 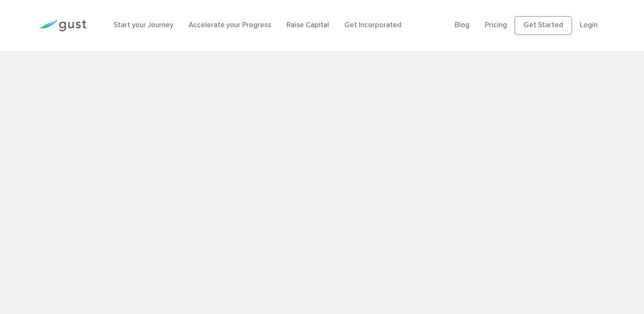 I want to click on a: Accelerate your Progress, so click(x=230, y=25).